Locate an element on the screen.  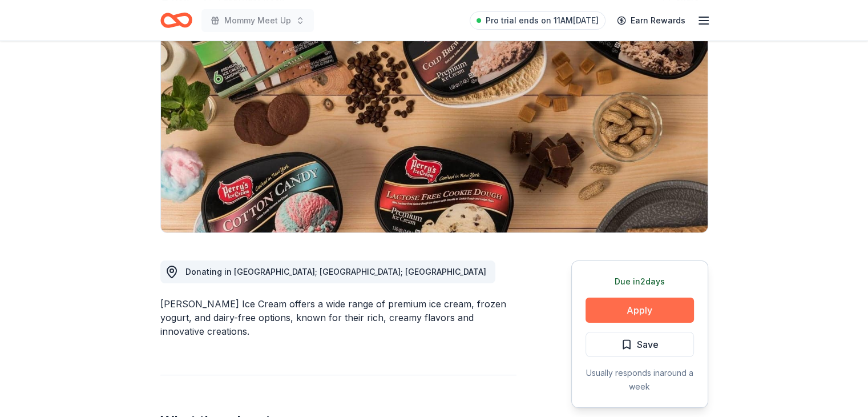
button: Mommy Meet Up is located at coordinates (258, 20).